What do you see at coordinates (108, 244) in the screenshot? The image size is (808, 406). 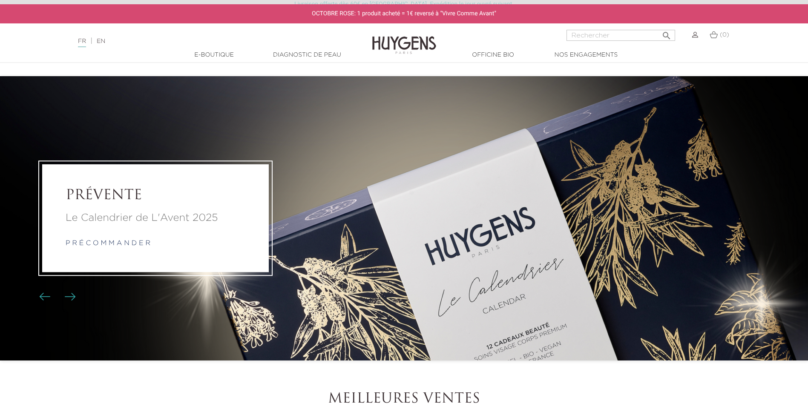 I see `a: p r é c o m m a n d e r` at bounding box center [108, 244].